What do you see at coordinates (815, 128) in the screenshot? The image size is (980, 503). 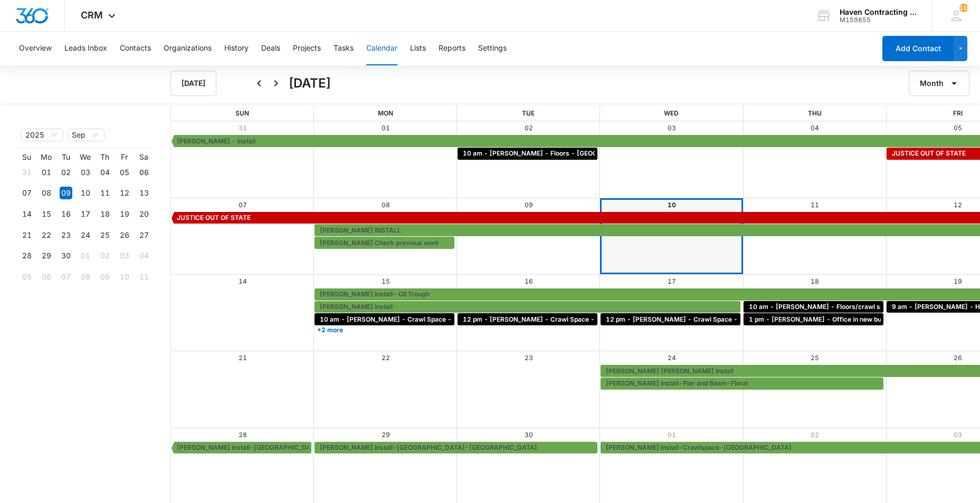 I see `a: 04` at bounding box center [815, 128].